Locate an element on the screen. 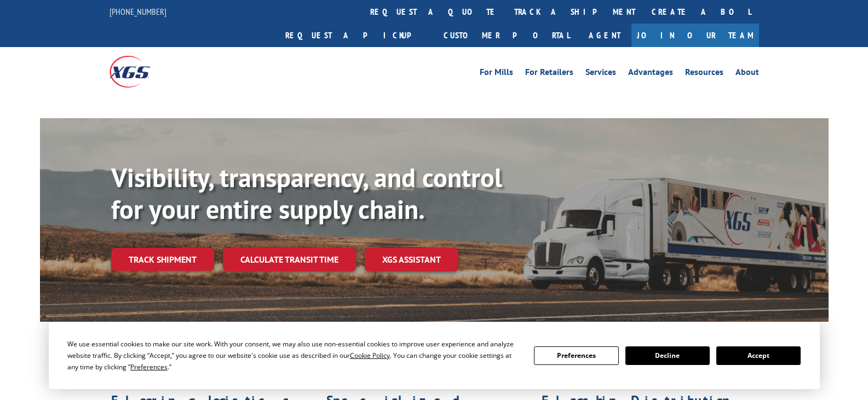  a: XGS ASSISTANT is located at coordinates (411, 259).